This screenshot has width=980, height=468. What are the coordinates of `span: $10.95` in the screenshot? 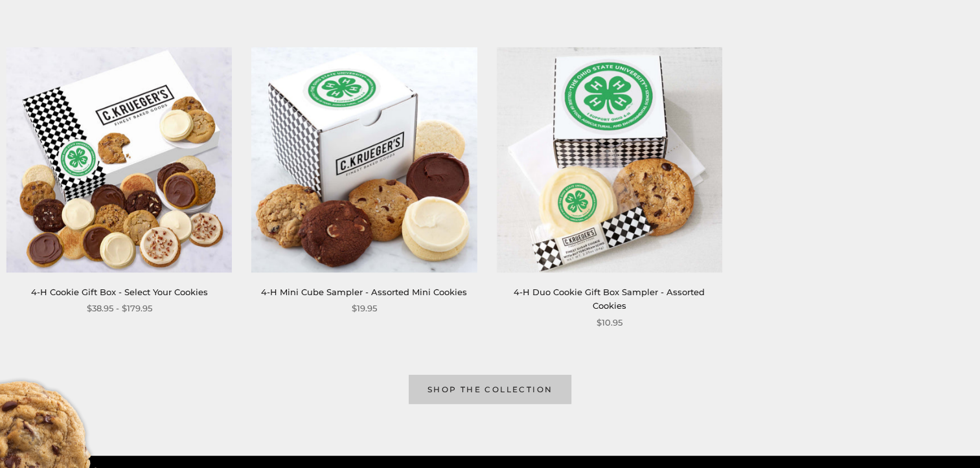 It's located at (610, 322).